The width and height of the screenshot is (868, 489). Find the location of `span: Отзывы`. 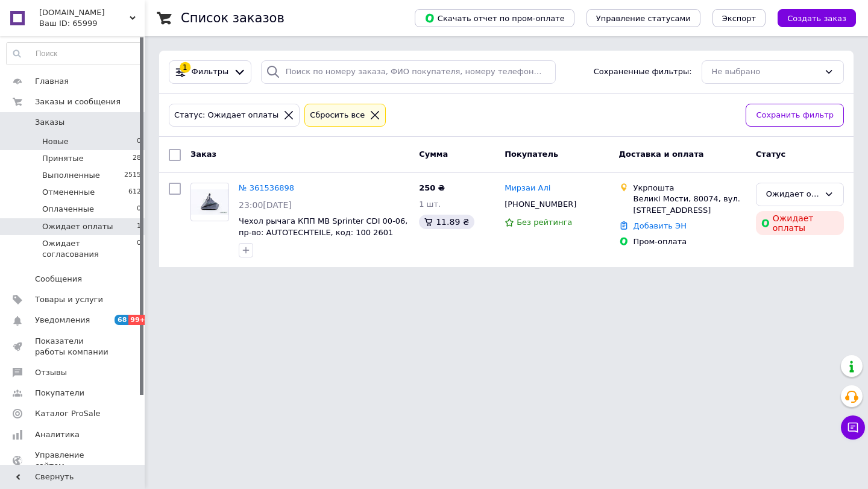

span: Отзывы is located at coordinates (51, 373).